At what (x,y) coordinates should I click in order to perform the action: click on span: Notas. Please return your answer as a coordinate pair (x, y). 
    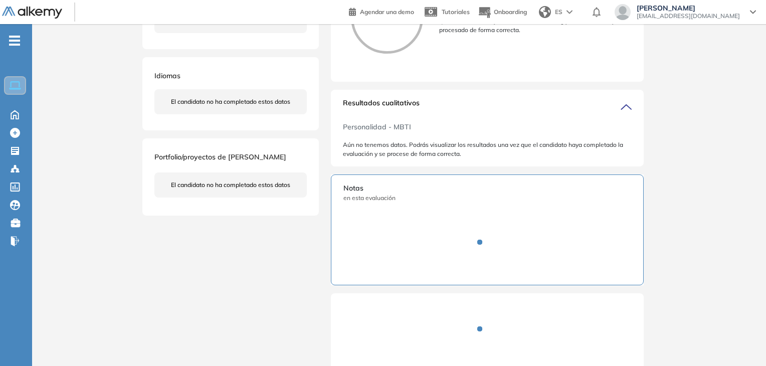
    Looking at the image, I should click on (487, 188).